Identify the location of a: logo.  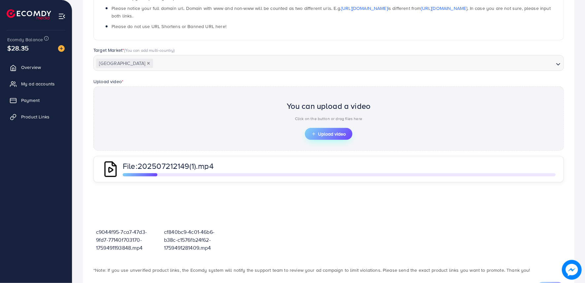
(29, 14).